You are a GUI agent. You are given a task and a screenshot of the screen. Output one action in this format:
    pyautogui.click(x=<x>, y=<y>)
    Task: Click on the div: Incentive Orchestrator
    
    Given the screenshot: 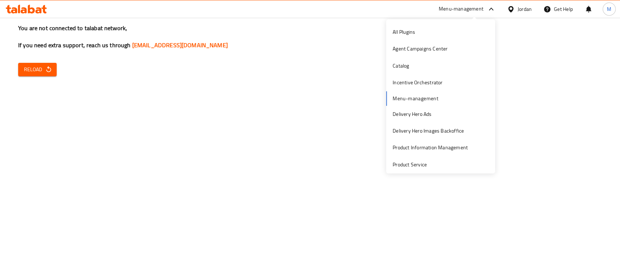 What is the action you would take?
    pyautogui.click(x=417, y=83)
    